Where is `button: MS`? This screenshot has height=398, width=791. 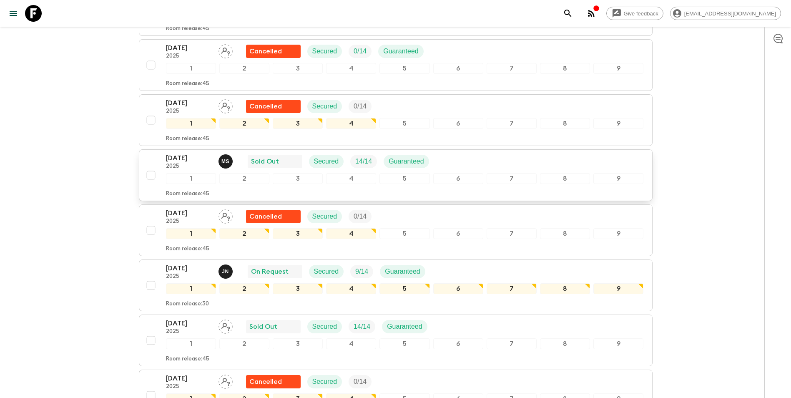 button: MS is located at coordinates (227, 161).